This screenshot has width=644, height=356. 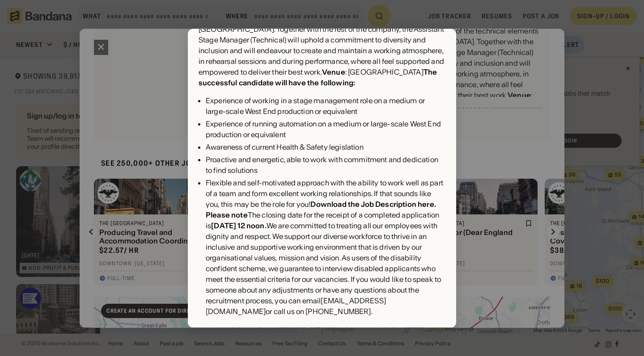 I want to click on div: Awareness of current Health & Safety legislation, so click(x=326, y=147).